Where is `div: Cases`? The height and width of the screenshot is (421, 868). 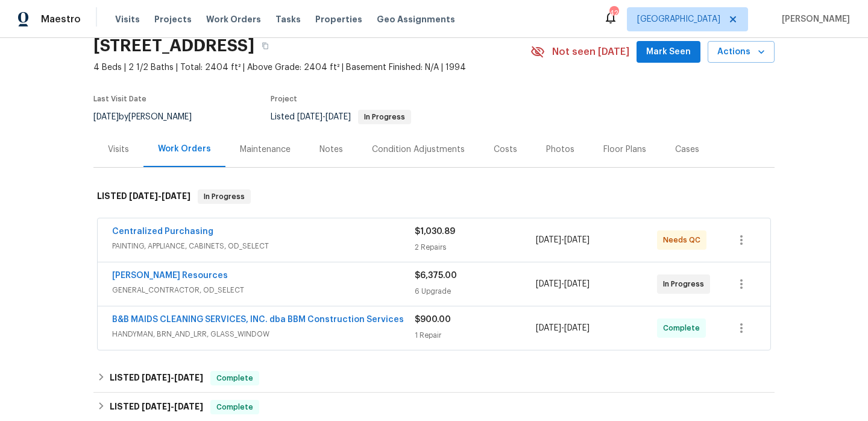
div: Cases is located at coordinates (687, 149).